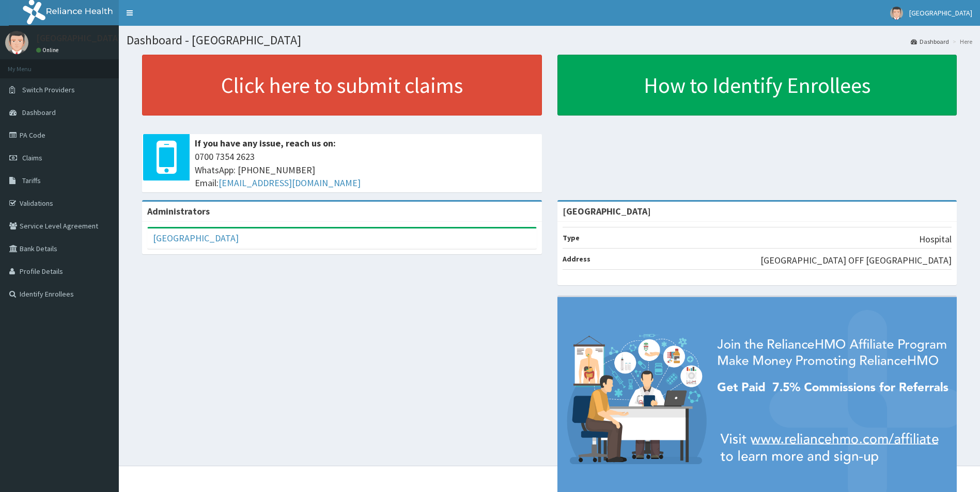 This screenshot has width=980, height=492. I want to click on a: Click here to submit claims, so click(342, 85).